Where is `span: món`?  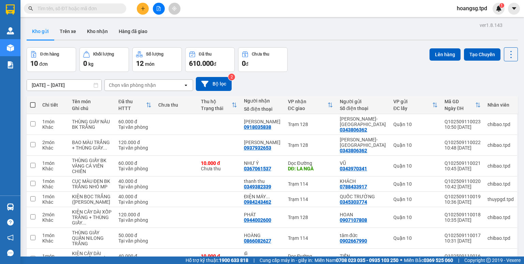 span: món is located at coordinates (150, 64).